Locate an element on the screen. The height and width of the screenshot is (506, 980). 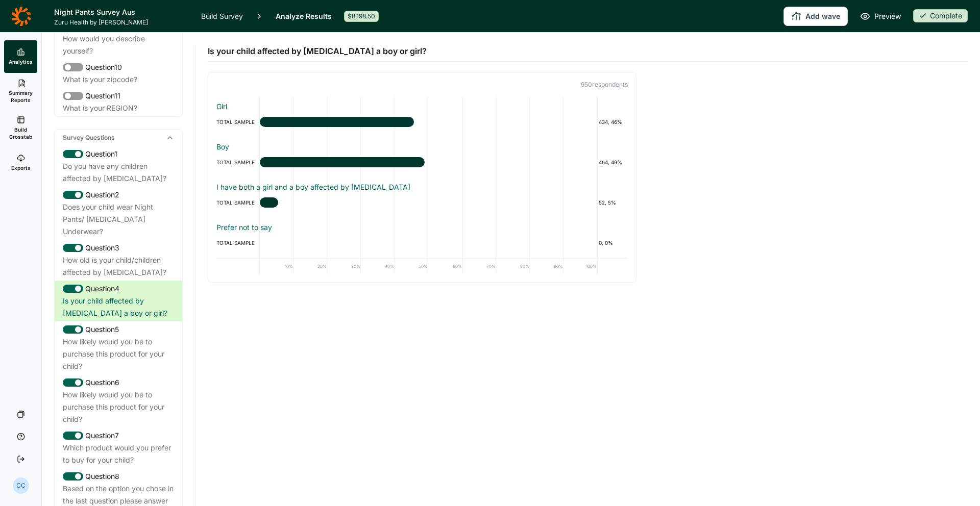
div: Question 6 is located at coordinates (119, 382).